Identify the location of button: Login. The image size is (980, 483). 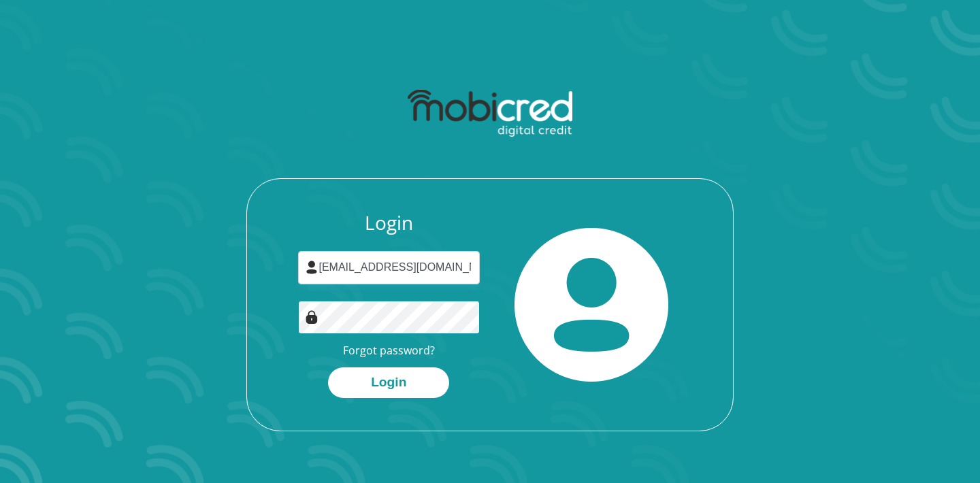
(389, 382).